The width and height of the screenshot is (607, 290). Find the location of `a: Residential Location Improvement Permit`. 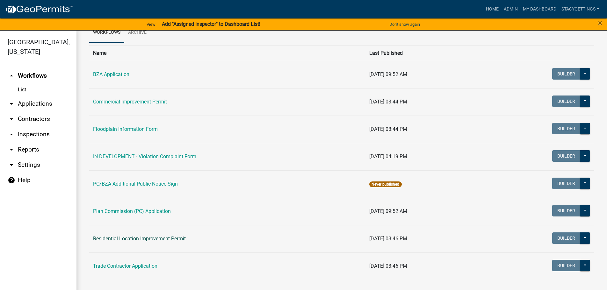

a: Residential Location Improvement Permit is located at coordinates (139, 239).